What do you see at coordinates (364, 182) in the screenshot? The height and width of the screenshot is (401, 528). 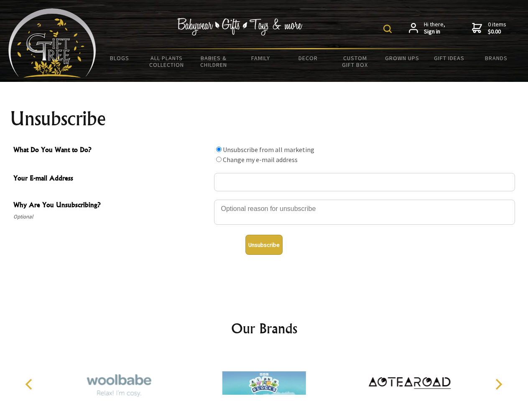 I see `input: Your E-mail Address` at bounding box center [364, 182].